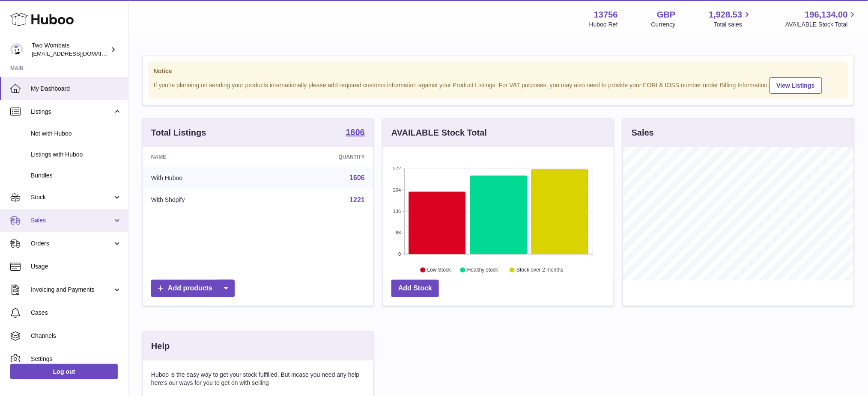  I want to click on span: AVAILABLE Stock Total, so click(821, 24).